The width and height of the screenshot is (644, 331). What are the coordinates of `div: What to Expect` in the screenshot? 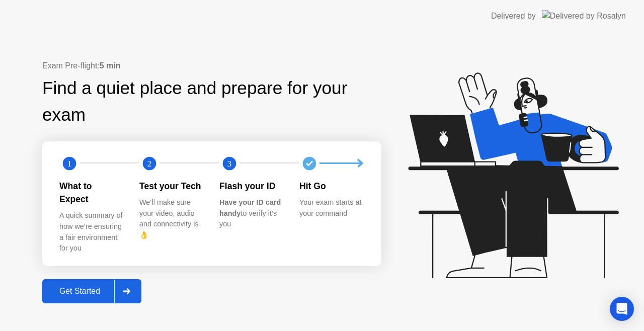 It's located at (91, 193).